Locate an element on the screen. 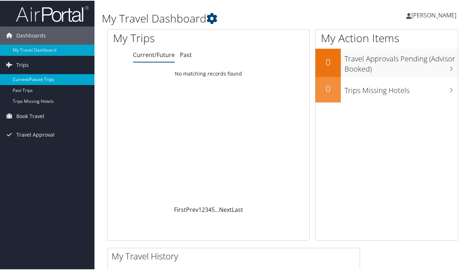 Image resolution: width=468 pixels, height=270 pixels. td: No matching records found is located at coordinates (208, 73).